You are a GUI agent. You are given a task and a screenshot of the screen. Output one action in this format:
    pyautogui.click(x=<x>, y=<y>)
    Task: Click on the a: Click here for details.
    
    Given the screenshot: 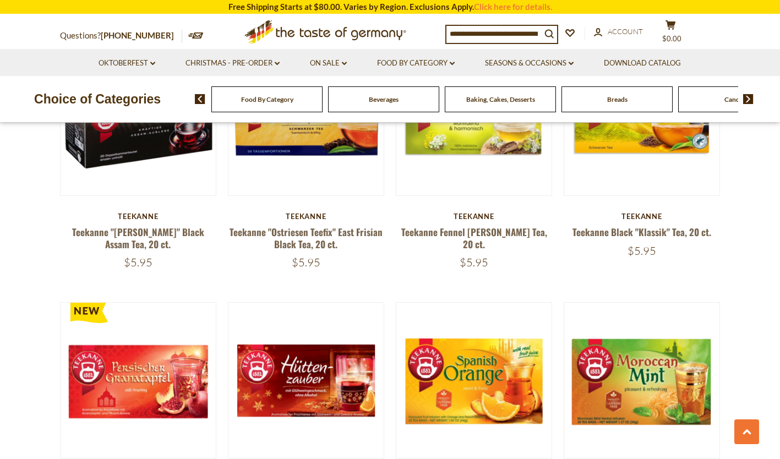 What is the action you would take?
    pyautogui.click(x=513, y=7)
    